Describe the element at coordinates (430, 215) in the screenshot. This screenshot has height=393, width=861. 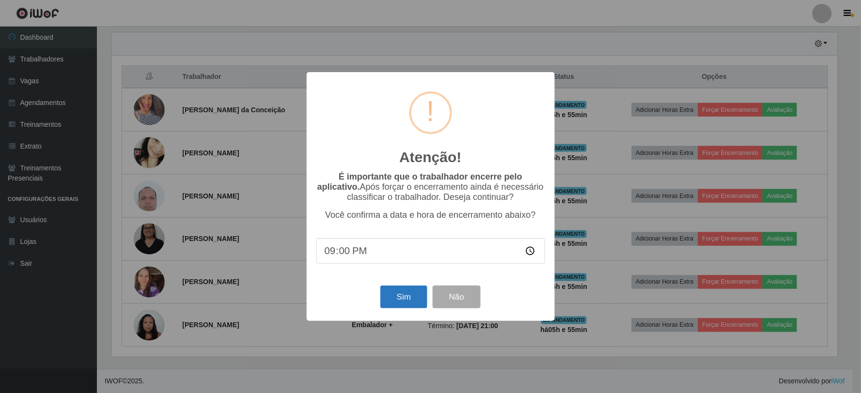
I see `p: Você confirma a data e hora de encerramento abaixo?` at that location.